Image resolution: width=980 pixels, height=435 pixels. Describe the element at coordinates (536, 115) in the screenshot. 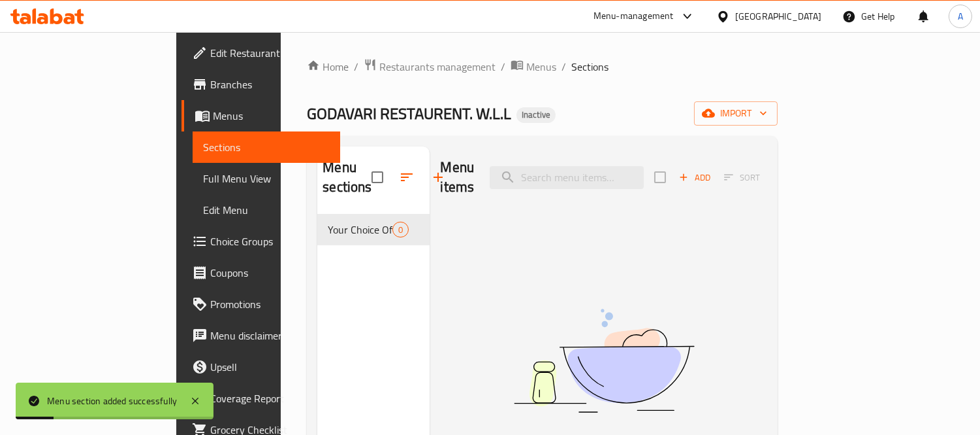

I see `div: Inactive` at that location.